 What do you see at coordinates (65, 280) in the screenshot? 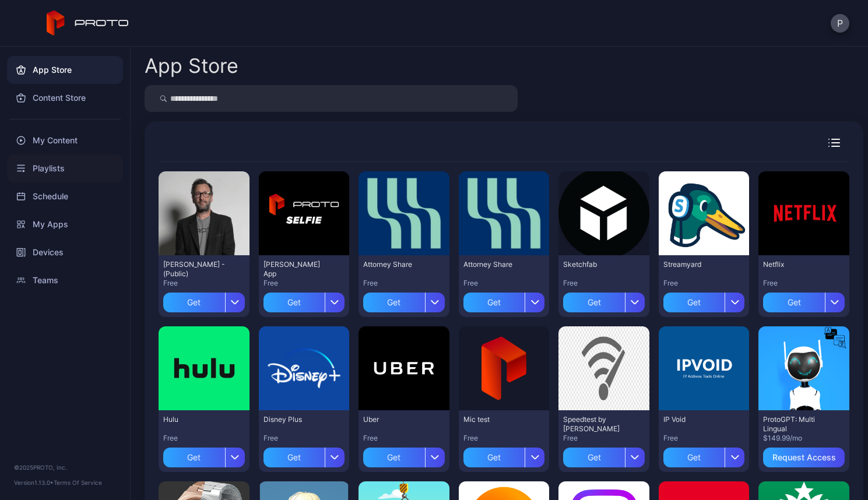
I see `a: Teams` at bounding box center [65, 280].